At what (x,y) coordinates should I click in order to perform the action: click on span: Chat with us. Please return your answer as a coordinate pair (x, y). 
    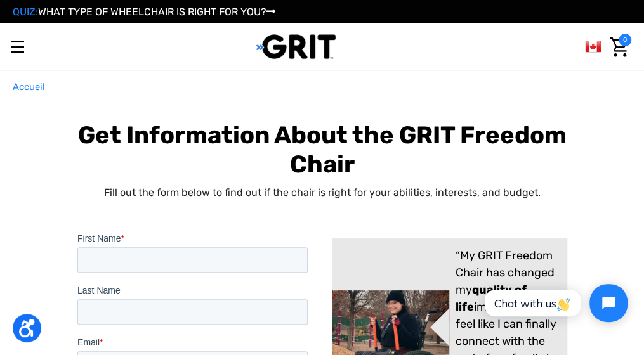
    Looking at the image, I should click on (61, 30).